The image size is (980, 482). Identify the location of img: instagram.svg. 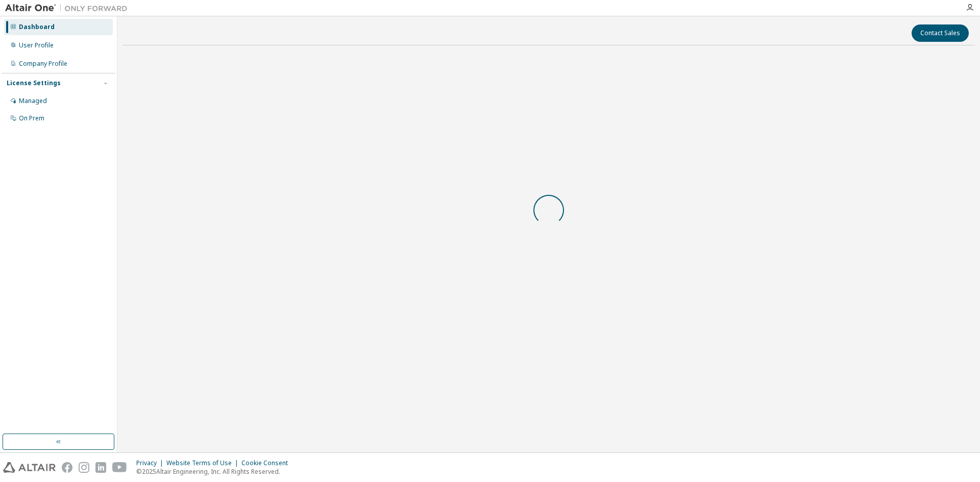
(83, 467).